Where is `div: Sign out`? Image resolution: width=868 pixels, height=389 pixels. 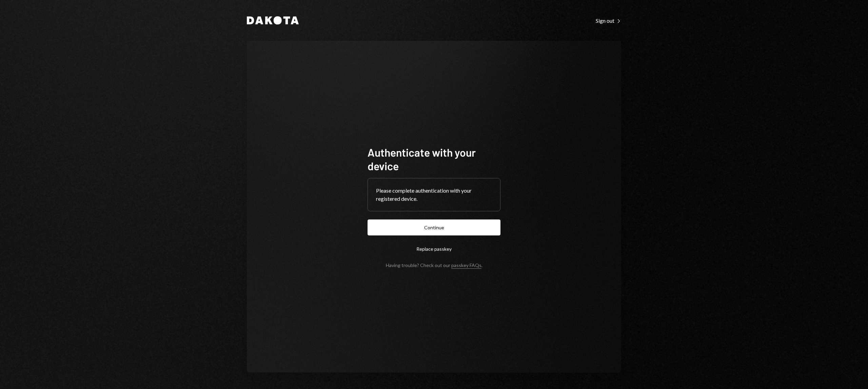 div: Sign out is located at coordinates (608, 21).